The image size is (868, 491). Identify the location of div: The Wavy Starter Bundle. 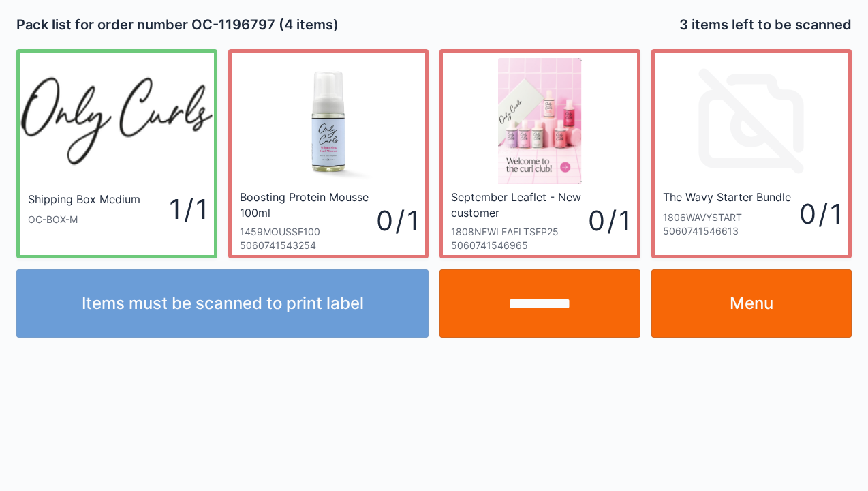
(727, 197).